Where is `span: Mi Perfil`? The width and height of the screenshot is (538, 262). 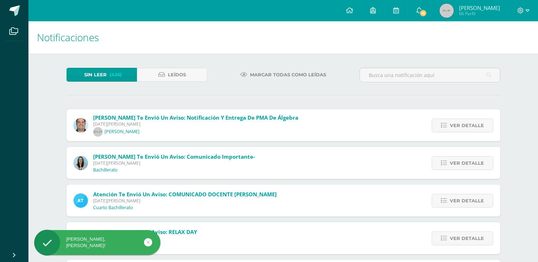 span: Mi Perfil is located at coordinates (479, 14).